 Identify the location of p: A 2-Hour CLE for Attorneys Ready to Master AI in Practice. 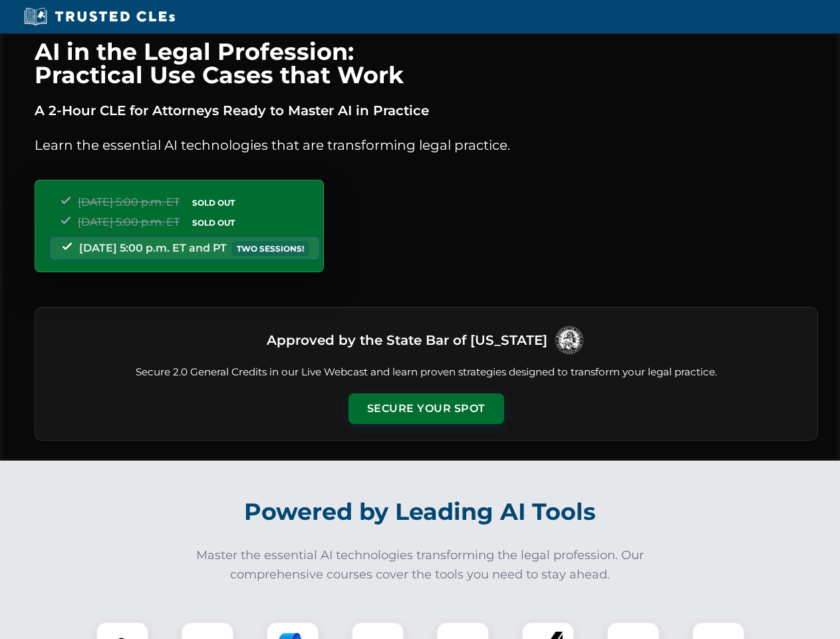
(427, 111).